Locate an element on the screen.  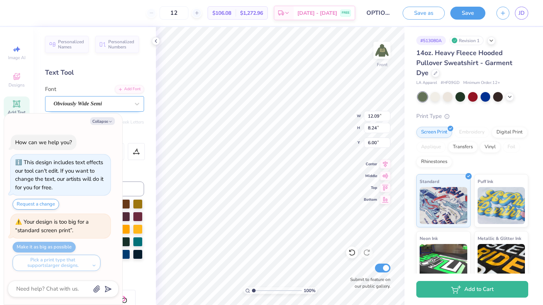
span: Personalized Numbers is located at coordinates (121, 44).